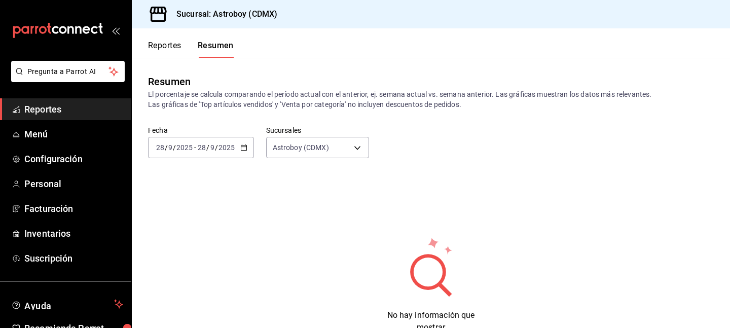  I want to click on label: Sucursales, so click(317, 130).